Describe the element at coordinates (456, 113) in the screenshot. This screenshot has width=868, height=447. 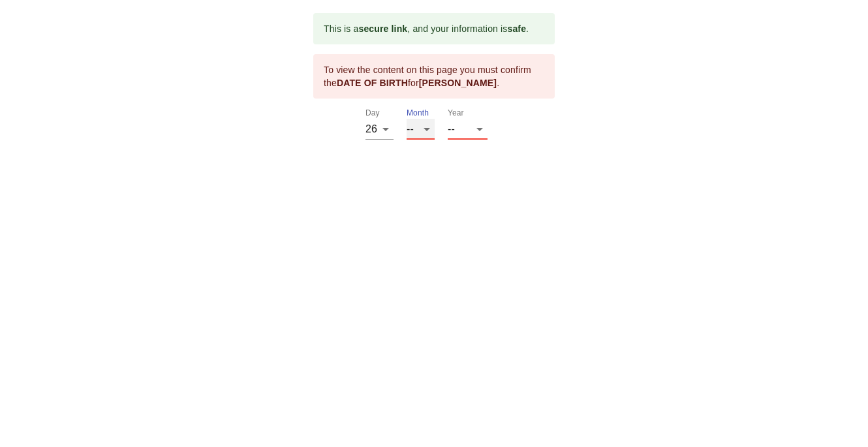
I see `label: Year` at that location.